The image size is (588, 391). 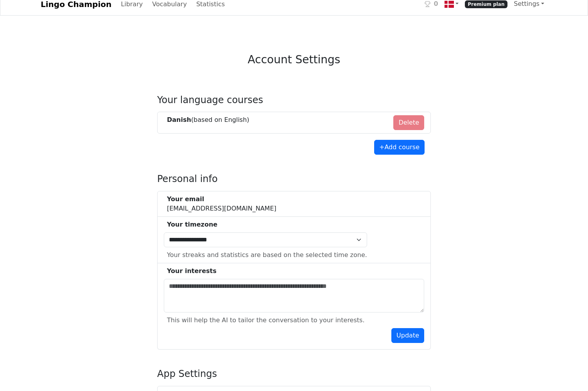 I want to click on span: Premium plan, so click(x=487, y=4).